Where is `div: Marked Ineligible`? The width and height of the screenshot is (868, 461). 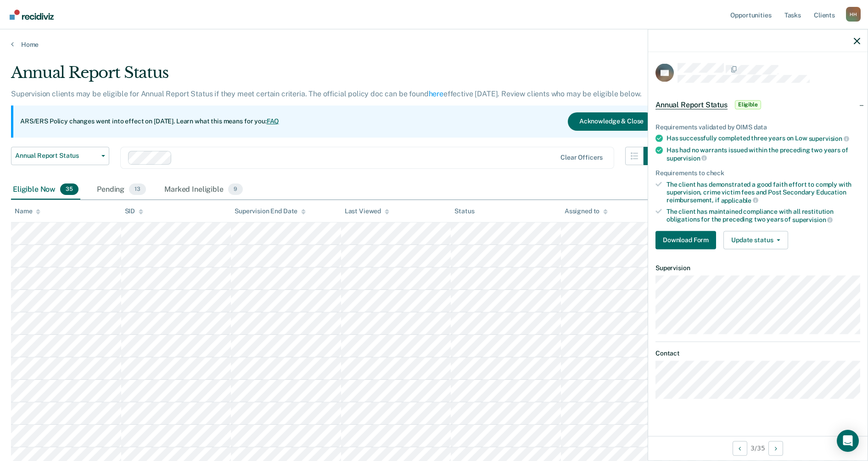 div: Marked Ineligible is located at coordinates (203, 190).